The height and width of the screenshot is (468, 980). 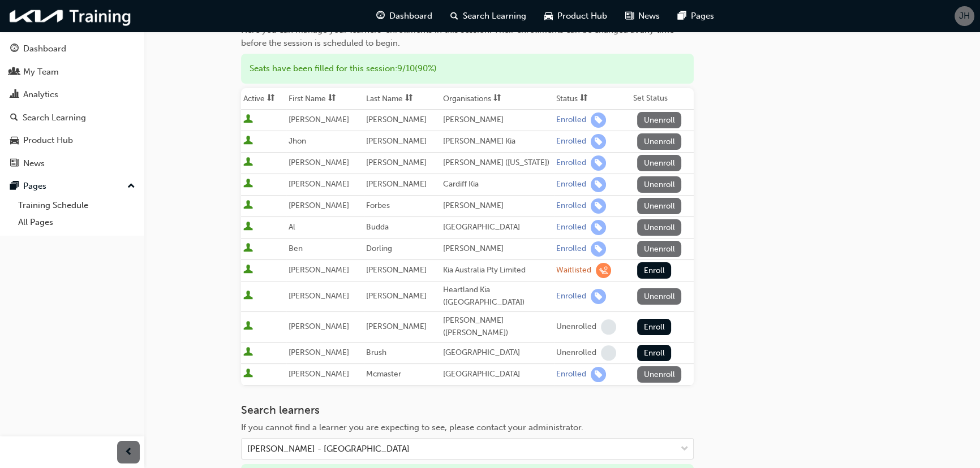 I want to click on a: Product Hub, so click(x=72, y=140).